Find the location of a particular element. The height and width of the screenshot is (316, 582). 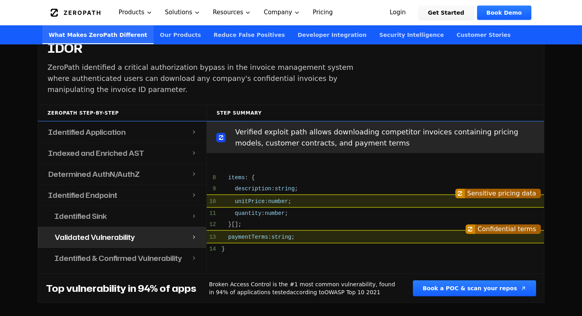

div: ZeroPath Step-by-Step is located at coordinates (122, 113).